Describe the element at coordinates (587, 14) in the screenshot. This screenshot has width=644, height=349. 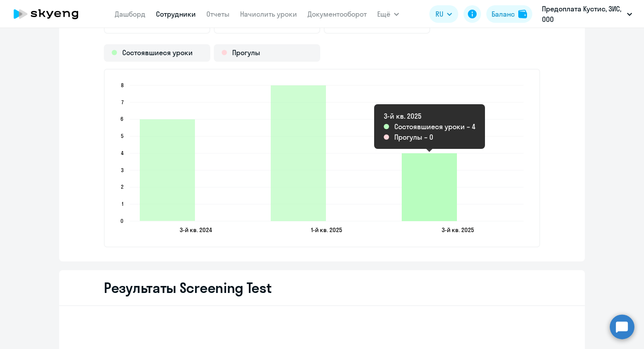
I see `button: Предоплата Кустис, ЗИС, ООО` at that location.